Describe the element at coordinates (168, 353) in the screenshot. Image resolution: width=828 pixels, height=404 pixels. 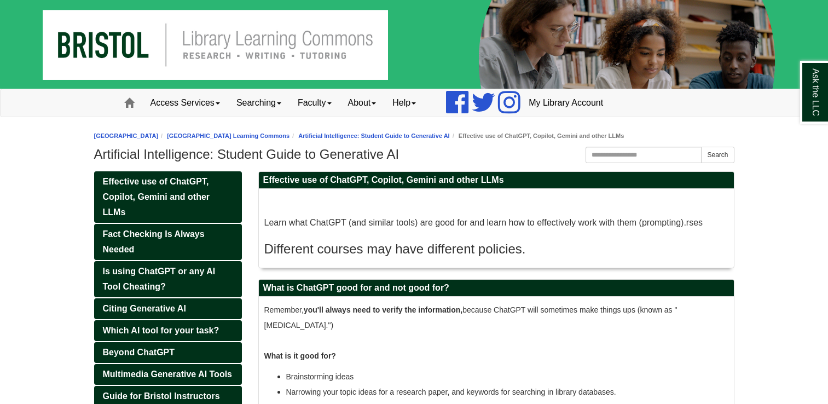
I see `a: Beyond ChatGPT` at that location.